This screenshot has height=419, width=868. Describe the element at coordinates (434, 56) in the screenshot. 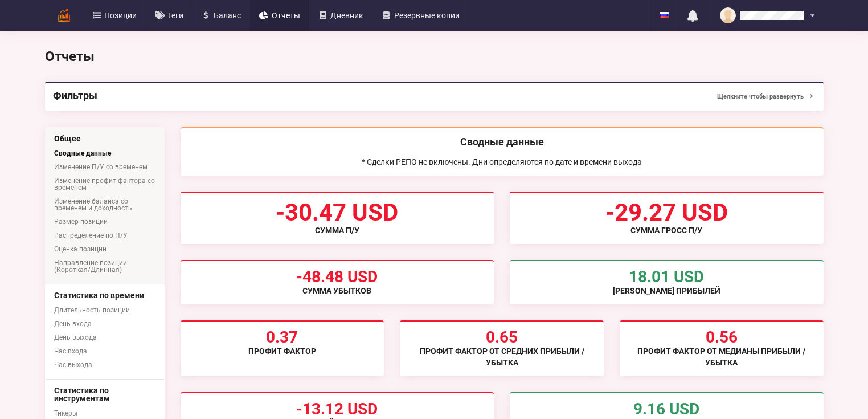

I see `div: Отчеты` at that location.